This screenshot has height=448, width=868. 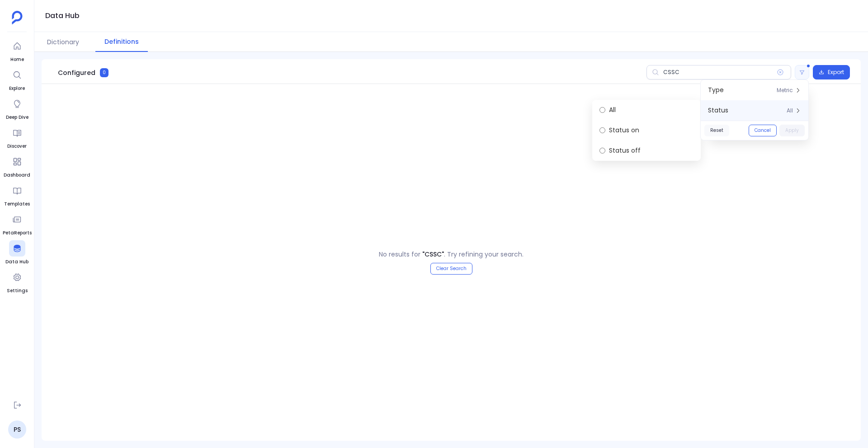 I want to click on img: petavue logo, so click(x=17, y=18).